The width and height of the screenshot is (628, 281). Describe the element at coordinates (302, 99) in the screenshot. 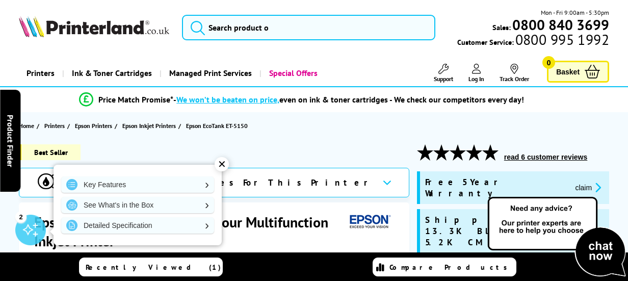

I see `li: modal_Promise` at that location.